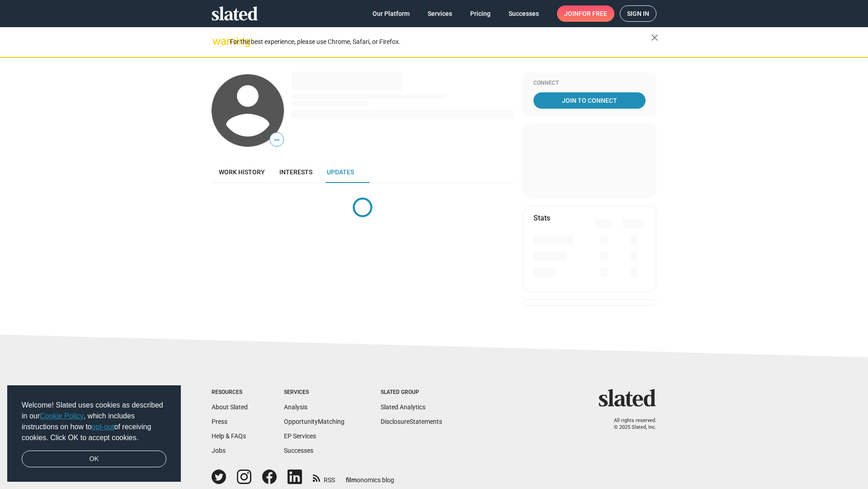 The height and width of the screenshot is (489, 868). What do you see at coordinates (441, 41) in the screenshot?
I see `div: For the best experience, please use Chrome, Safari, or Firefox.` at bounding box center [441, 41].